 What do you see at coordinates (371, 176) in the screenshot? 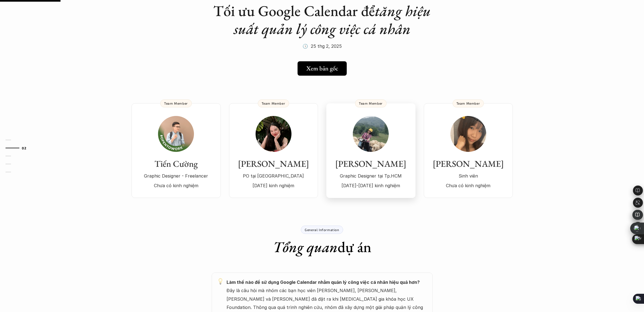
I see `p: Graphic Designer tại Tp.HCM` at bounding box center [371, 176].